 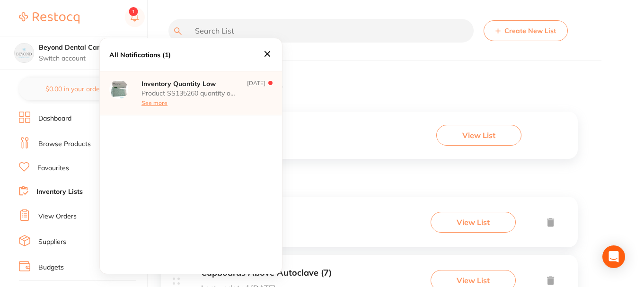 What do you see at coordinates (189, 84) in the screenshot?
I see `p: Inventory Quantity Low` at bounding box center [189, 84].